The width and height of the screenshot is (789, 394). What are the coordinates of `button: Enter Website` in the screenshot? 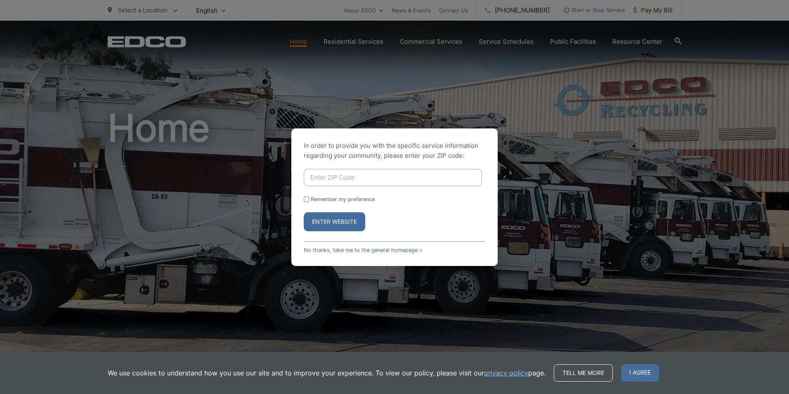 It's located at (334, 222).